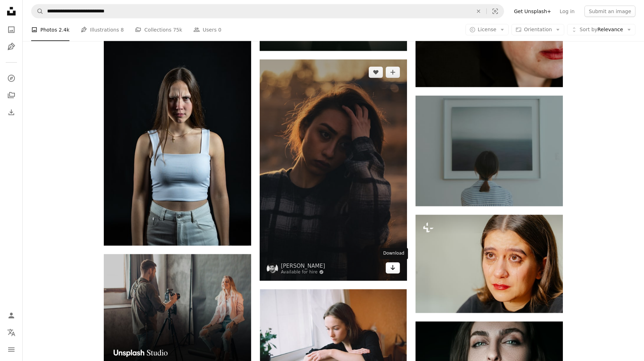 This screenshot has height=361, width=644. I want to click on span: 75k, so click(177, 30).